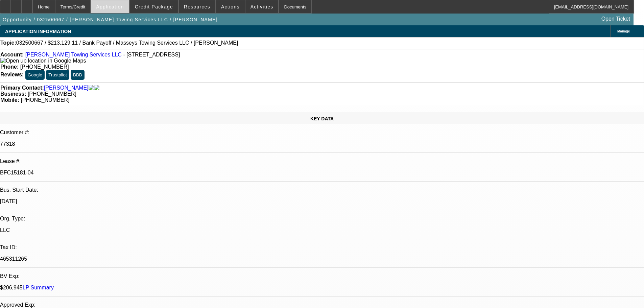 Image resolution: width=644 pixels, height=308 pixels. What do you see at coordinates (322, 118) in the screenshot?
I see `span: KEY DATA` at bounding box center [322, 118].